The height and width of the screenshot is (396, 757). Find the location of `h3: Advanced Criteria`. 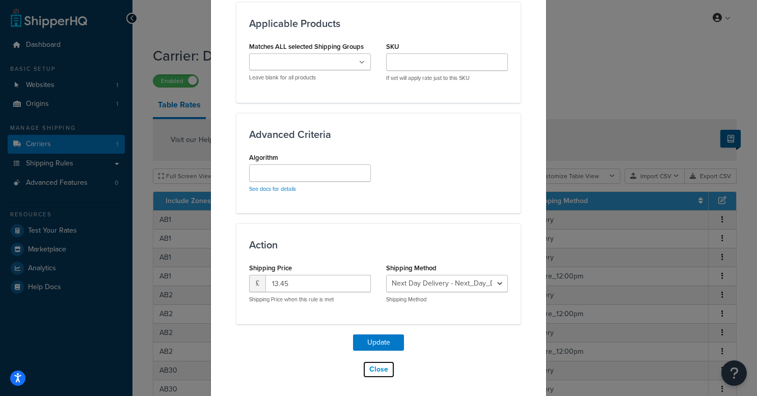

h3: Advanced Criteria is located at coordinates (378, 134).